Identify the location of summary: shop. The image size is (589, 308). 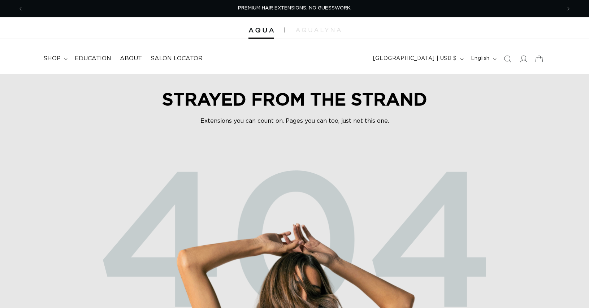
(55, 59).